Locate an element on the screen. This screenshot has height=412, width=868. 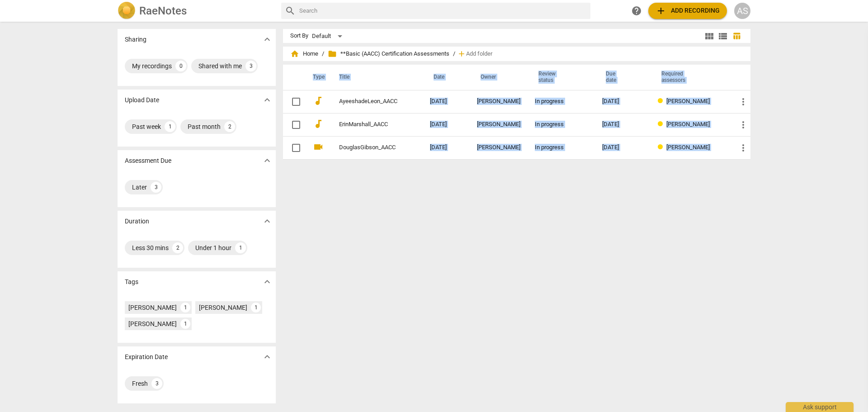
h2: RaeNotes is located at coordinates (162, 11).